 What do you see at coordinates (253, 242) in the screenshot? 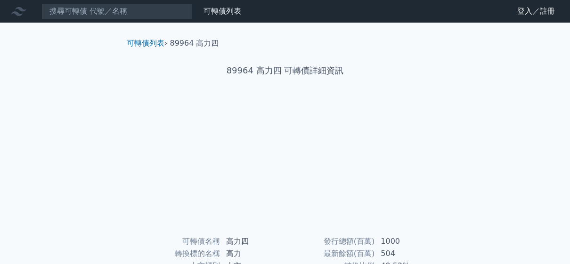
I see `td: 高力四` at bounding box center [253, 242].